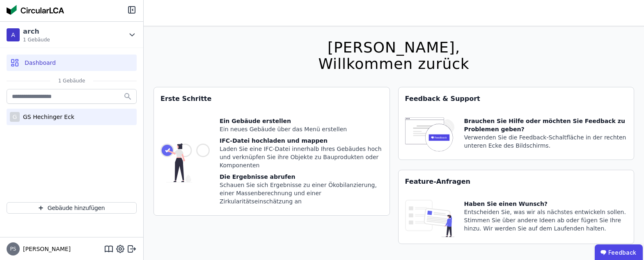 This screenshot has width=644, height=260. Describe the element at coordinates (516, 99) in the screenshot. I see `div: Feedback & Support` at that location.